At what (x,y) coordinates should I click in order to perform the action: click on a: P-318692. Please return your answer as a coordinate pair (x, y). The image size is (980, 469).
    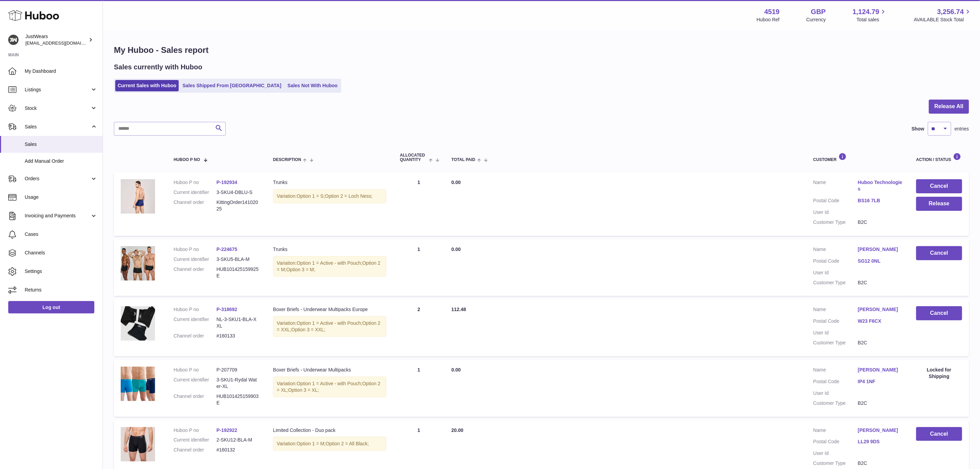
    Looking at the image, I should click on (227, 309).